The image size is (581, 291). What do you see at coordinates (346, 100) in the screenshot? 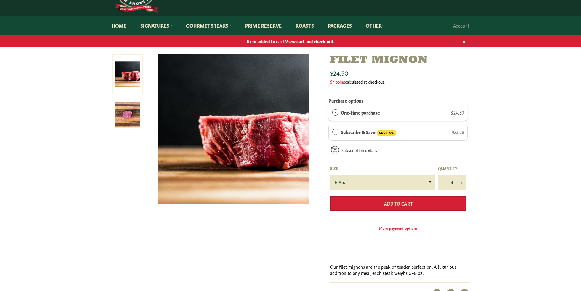
I see `label: Purchase options` at bounding box center [346, 100].